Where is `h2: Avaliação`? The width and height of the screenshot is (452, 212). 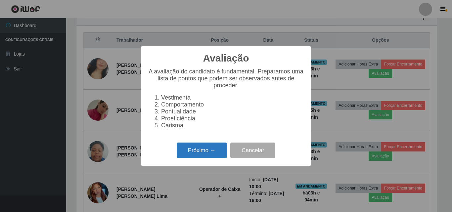
h2: Avaliação is located at coordinates (226, 58).